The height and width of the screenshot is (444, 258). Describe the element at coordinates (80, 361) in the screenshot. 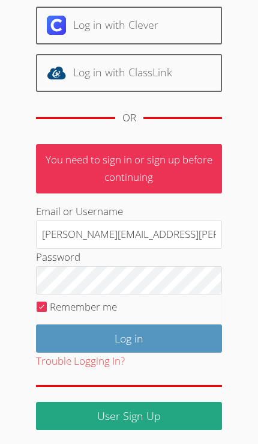

I see `button: Trouble Logging In?` at that location.